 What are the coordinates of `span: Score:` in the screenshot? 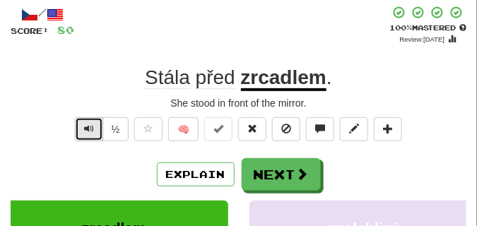 It's located at (30, 30).